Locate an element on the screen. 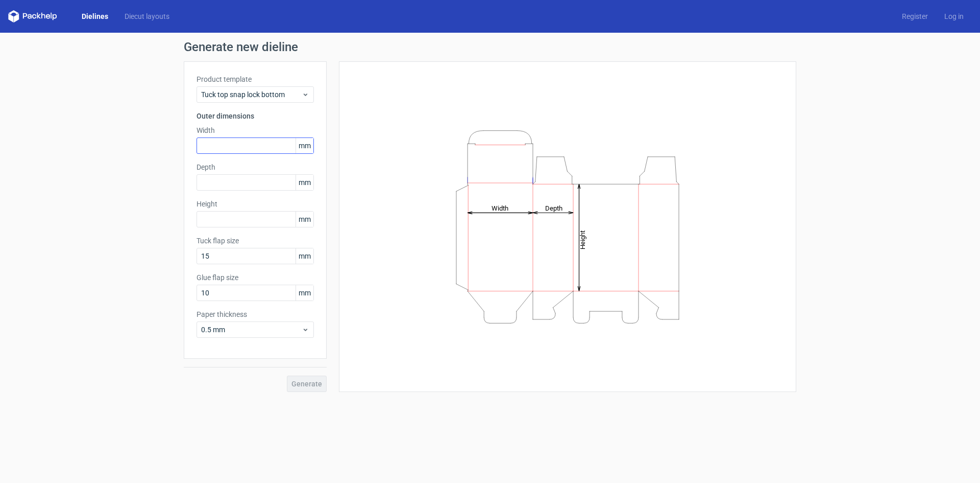 This screenshot has width=980, height=483. tspan: Depth is located at coordinates (554, 207).